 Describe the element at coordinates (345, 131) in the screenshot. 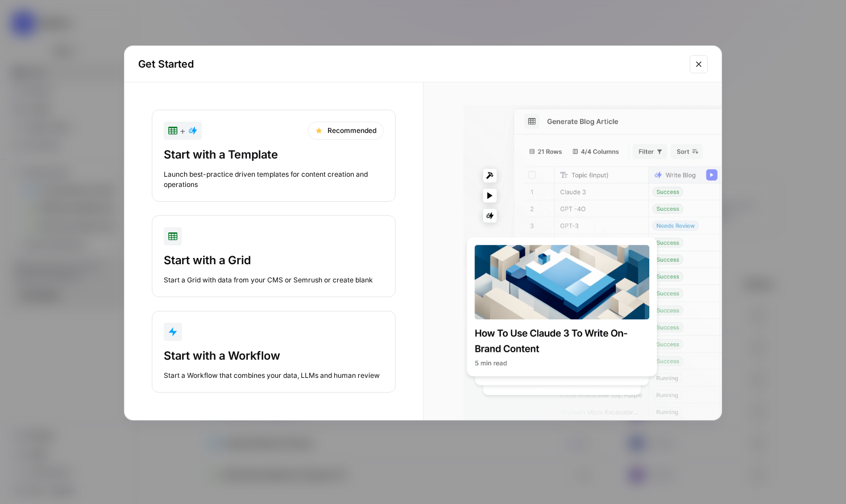

I see `div: Recommended` at that location.